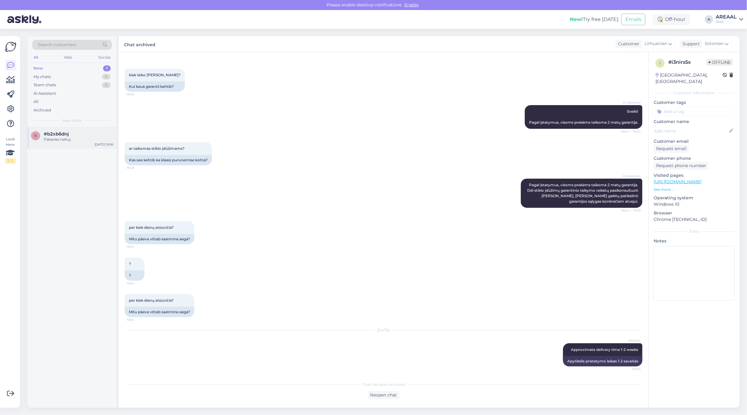 This screenshot has width=747, height=415. What do you see at coordinates (671, 19) in the screenshot?
I see `div: Off-hour` at bounding box center [671, 19].